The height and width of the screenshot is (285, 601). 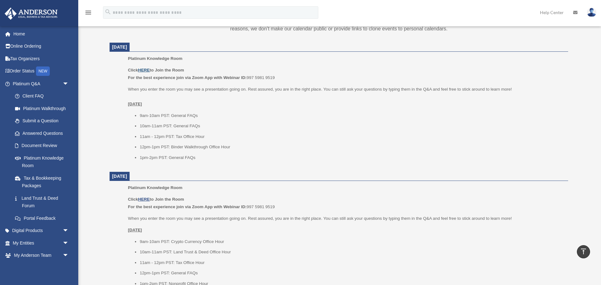 I want to click on a: Digital Productsarrow_drop_down, so click(x=41, y=230).